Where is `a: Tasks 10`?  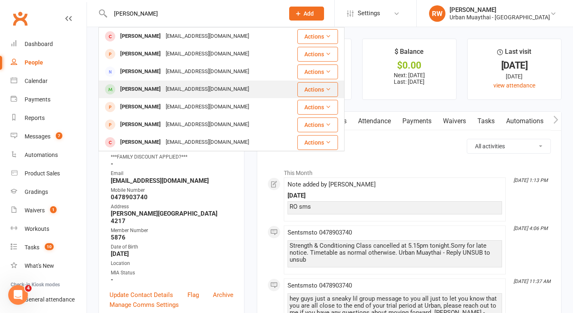 a: Tasks 10 is located at coordinates (48, 247).